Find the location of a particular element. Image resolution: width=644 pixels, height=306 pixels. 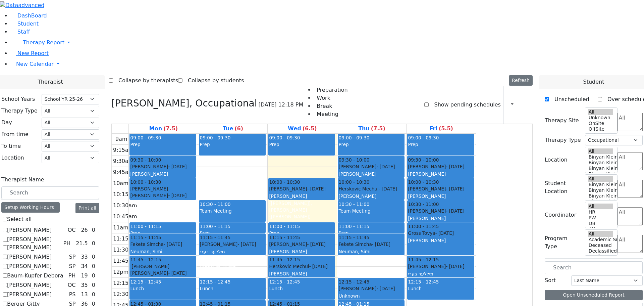

label: Location is located at coordinates (556, 160).